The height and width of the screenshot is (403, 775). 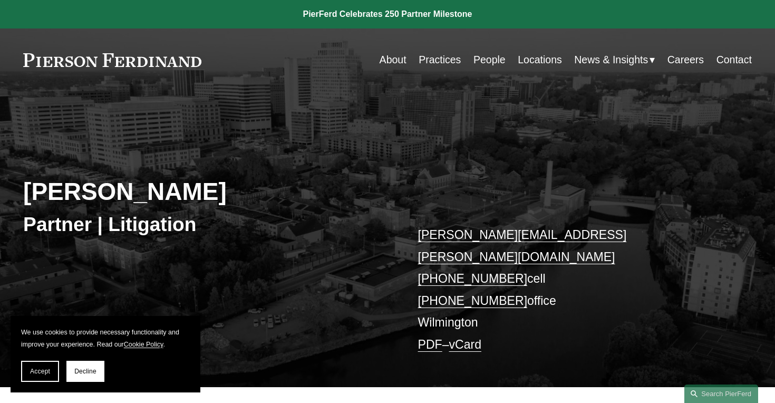 What do you see at coordinates (721, 393) in the screenshot?
I see `a: Search this site` at bounding box center [721, 393].